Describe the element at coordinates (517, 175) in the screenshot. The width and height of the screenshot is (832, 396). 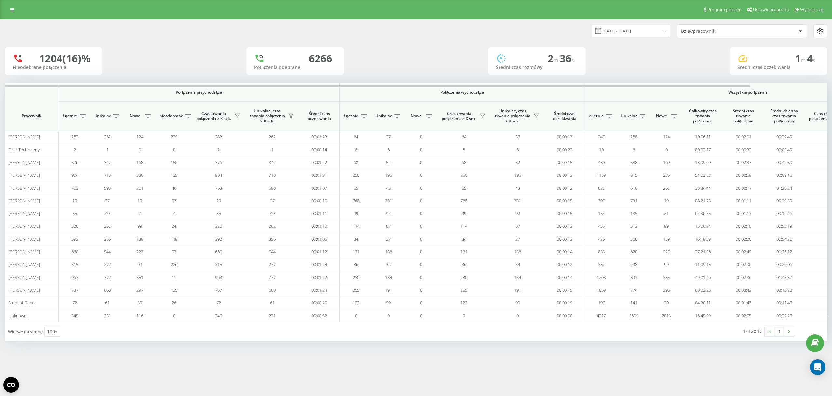
I see `span: 195` at that location.